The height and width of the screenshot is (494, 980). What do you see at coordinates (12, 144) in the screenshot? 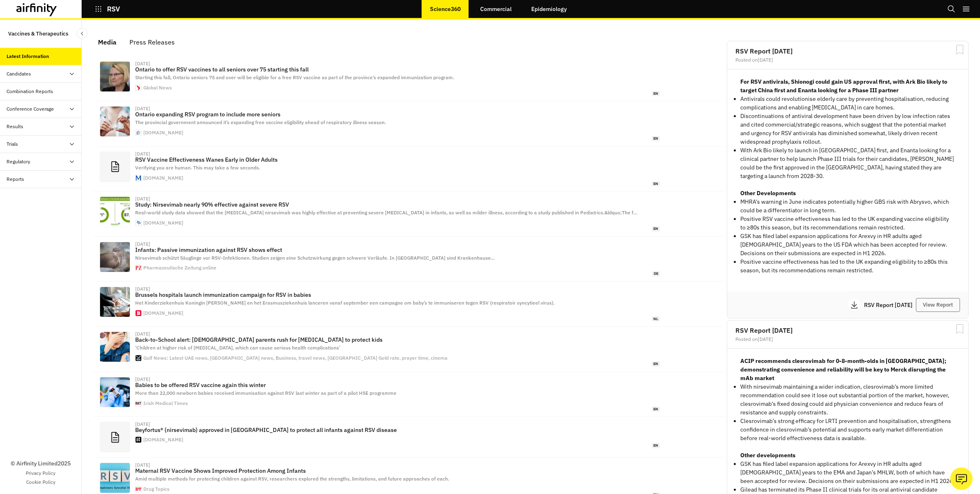
I see `div: Trials` at bounding box center [12, 144].